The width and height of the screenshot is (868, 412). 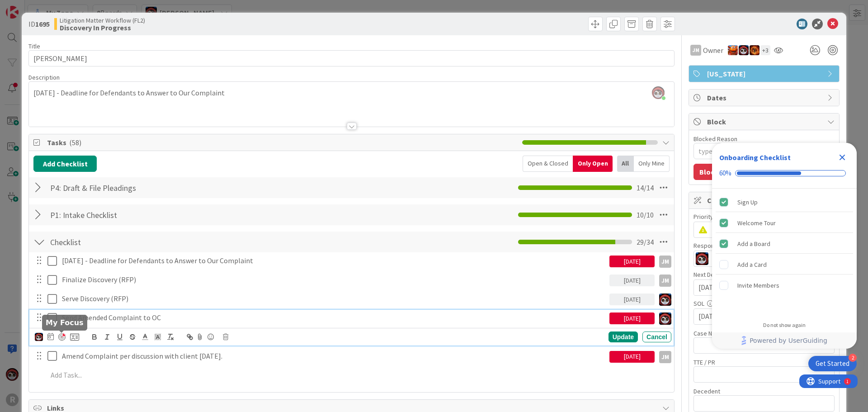 I want to click on div: Add a Card, so click(x=751, y=265).